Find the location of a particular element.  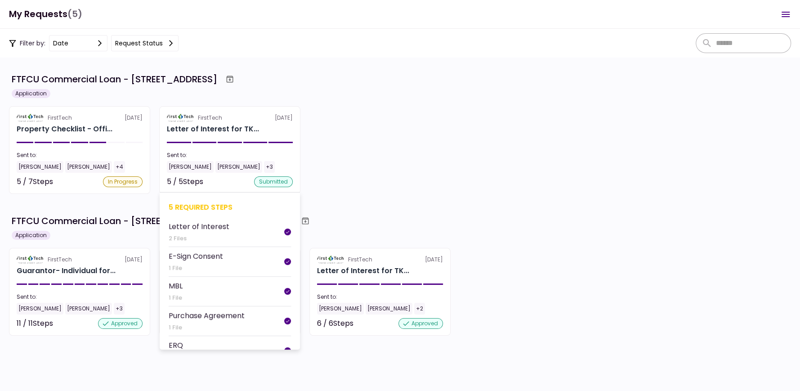

div: 5 / 7 Steps is located at coordinates (35, 182).